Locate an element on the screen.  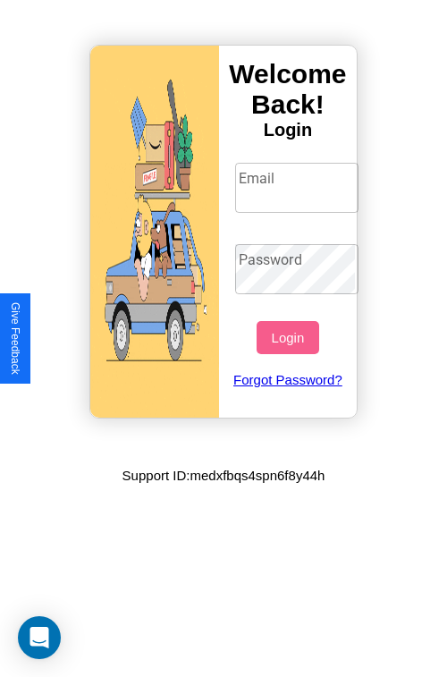
div: Open Intercom Messenger is located at coordinates (39, 638).